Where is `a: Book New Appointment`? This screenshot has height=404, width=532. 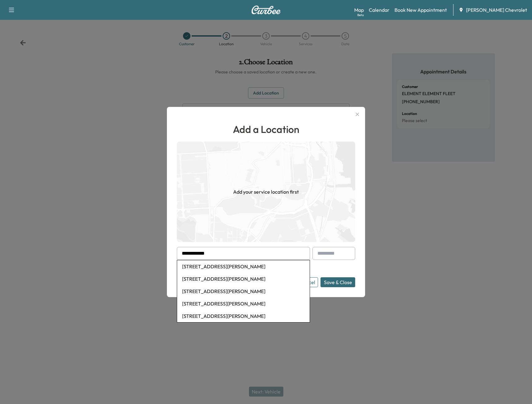 a: Book New Appointment is located at coordinates (421, 10).